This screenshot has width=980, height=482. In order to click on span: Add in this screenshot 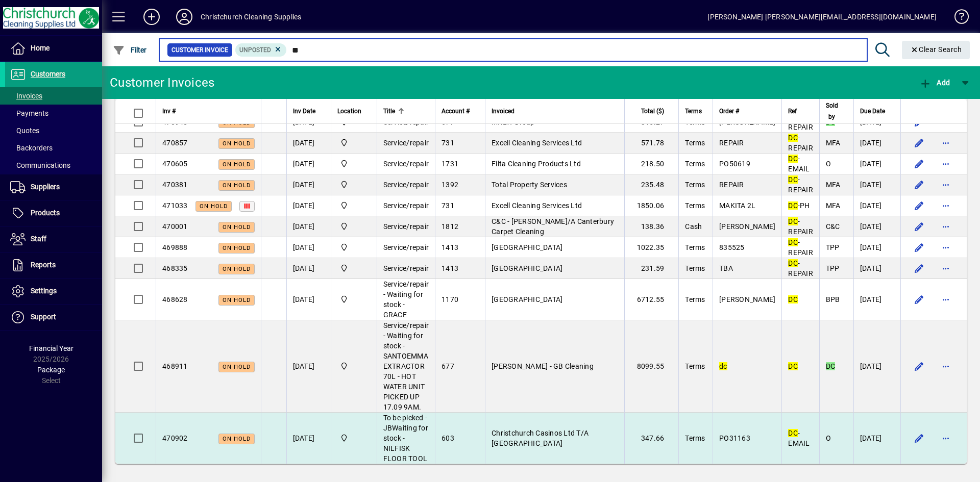, I will do `click(934, 82)`.